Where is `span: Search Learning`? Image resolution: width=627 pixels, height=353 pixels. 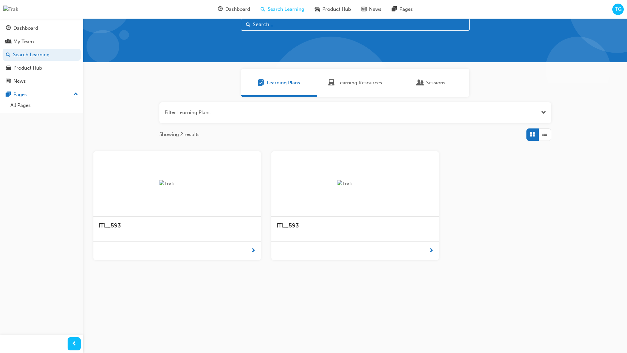 span: Search Learning is located at coordinates (286, 9).